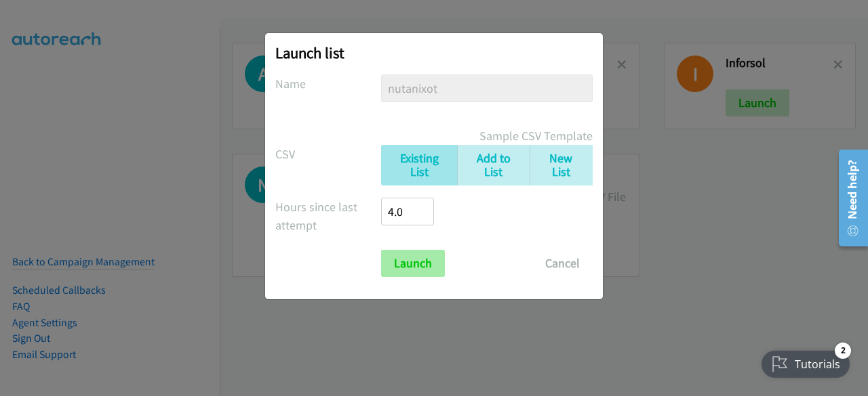  I want to click on input: Launch, so click(413, 264).